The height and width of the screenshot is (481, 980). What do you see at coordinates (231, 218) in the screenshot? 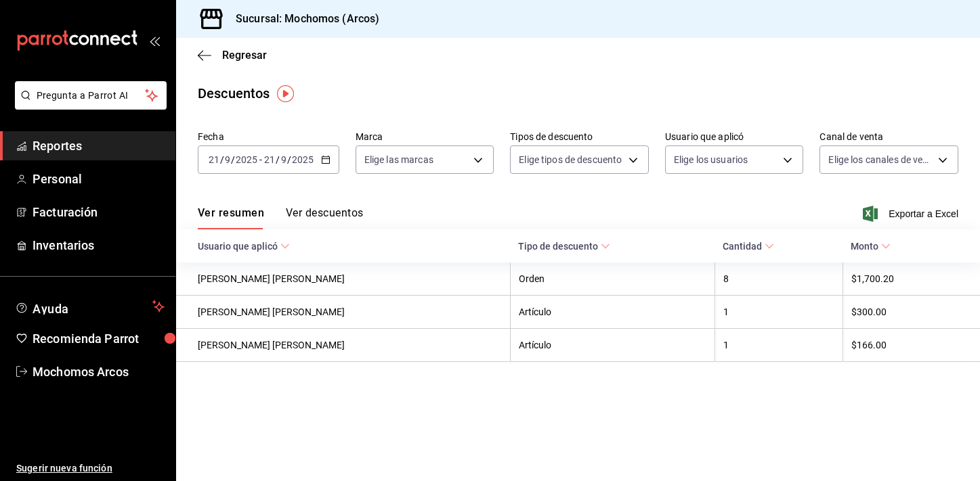
I see `button: Ver resumen` at bounding box center [231, 218].